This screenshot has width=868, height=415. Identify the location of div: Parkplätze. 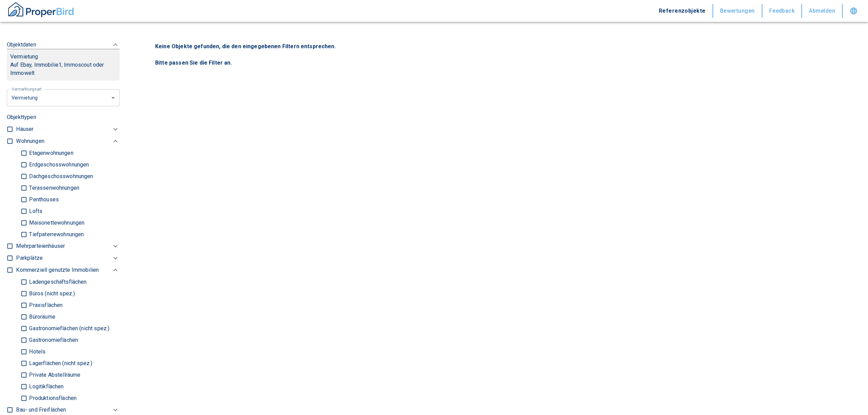
(67, 258).